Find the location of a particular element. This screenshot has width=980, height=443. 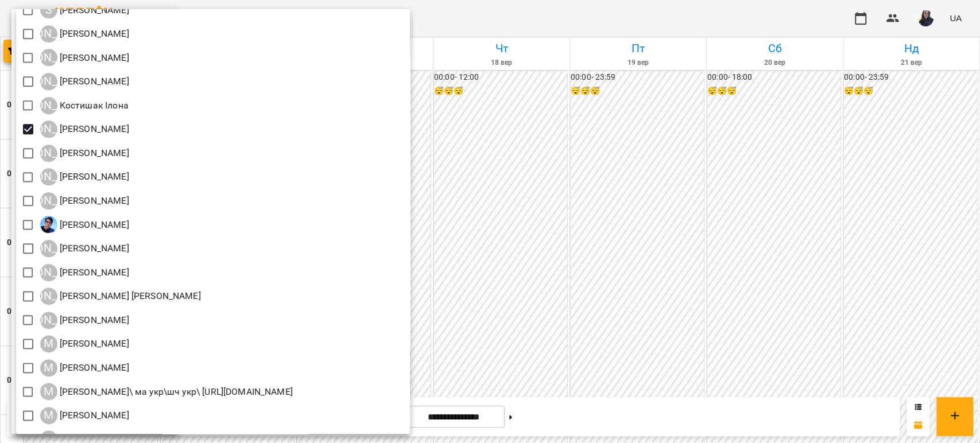

div: Медюх Руслана is located at coordinates (85, 367).